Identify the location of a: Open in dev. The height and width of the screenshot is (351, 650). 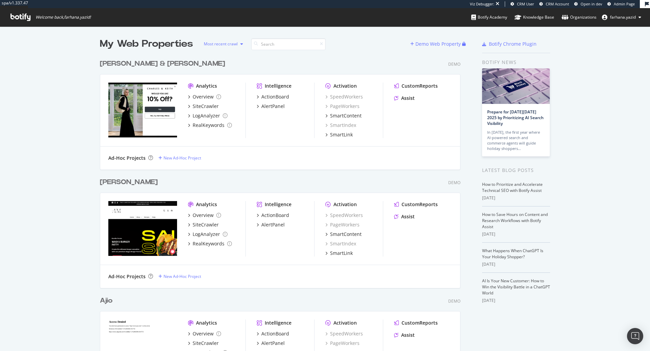
(588, 4).